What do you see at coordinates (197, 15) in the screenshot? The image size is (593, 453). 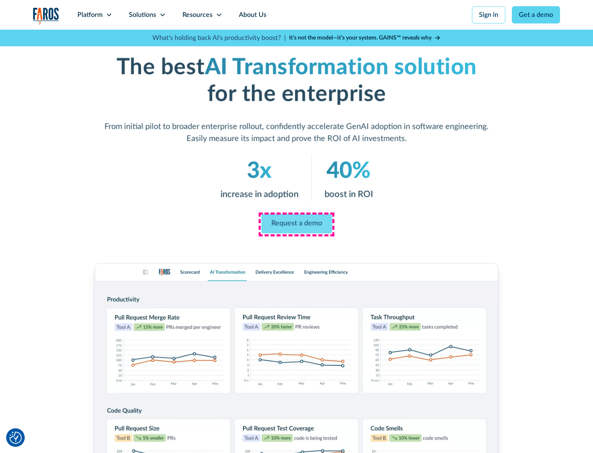 I see `div: Resources` at bounding box center [197, 15].